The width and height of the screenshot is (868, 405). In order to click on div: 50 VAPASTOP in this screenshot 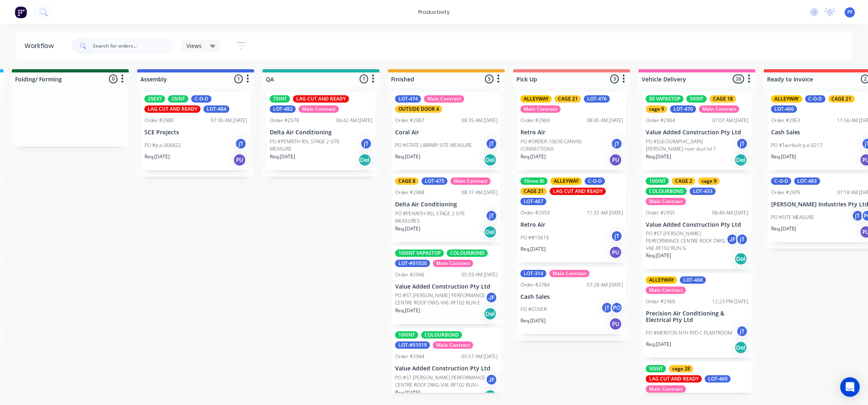, I will do `click(665, 99)`.